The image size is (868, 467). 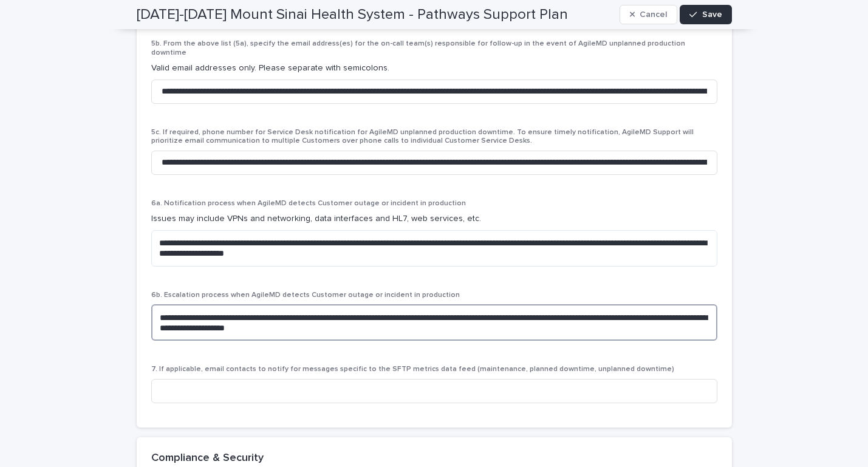 I want to click on span: 5c. If required, phone number for Service Desk notification for AgileMD unplanned production down..., so click(x=422, y=137).